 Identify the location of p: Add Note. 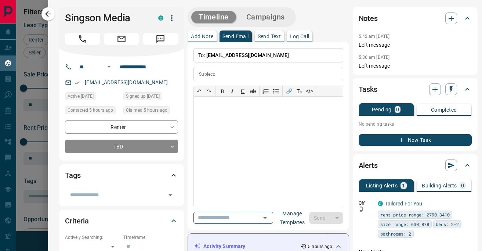
(202, 36).